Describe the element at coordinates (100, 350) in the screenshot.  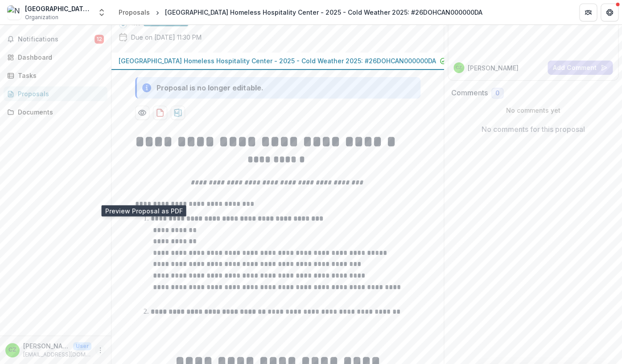
I see `button: More` at that location.